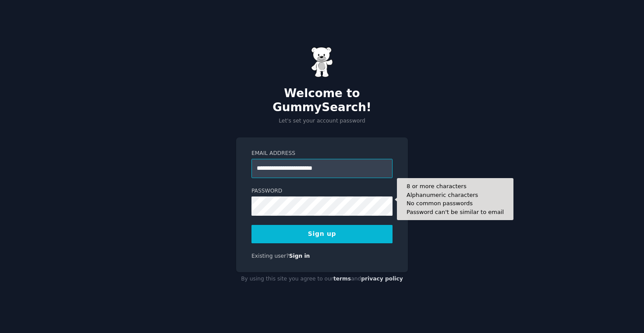 The height and width of the screenshot is (333, 644). Describe the element at coordinates (322, 191) in the screenshot. I see `label: Password` at that location.